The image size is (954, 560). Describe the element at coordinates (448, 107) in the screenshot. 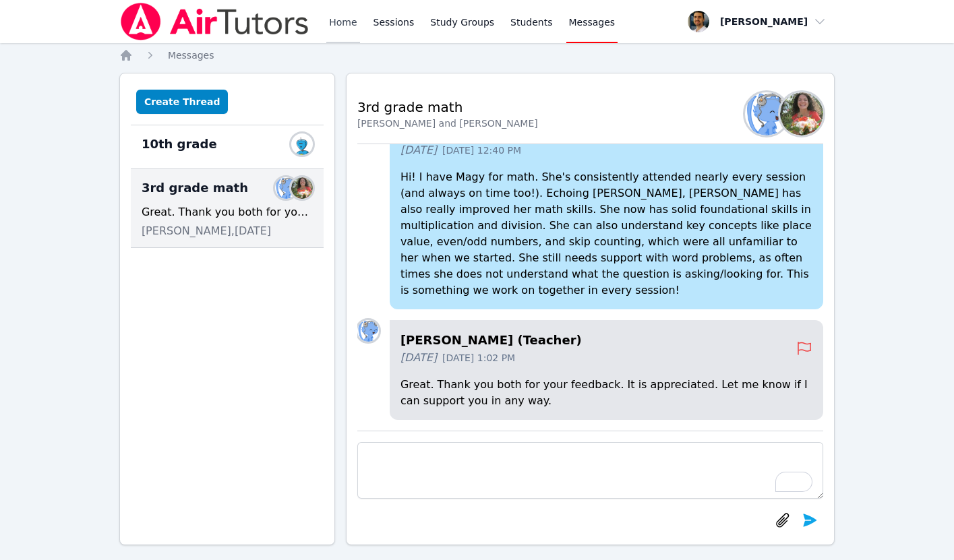

I see `h2: 3rd grade math` at that location.